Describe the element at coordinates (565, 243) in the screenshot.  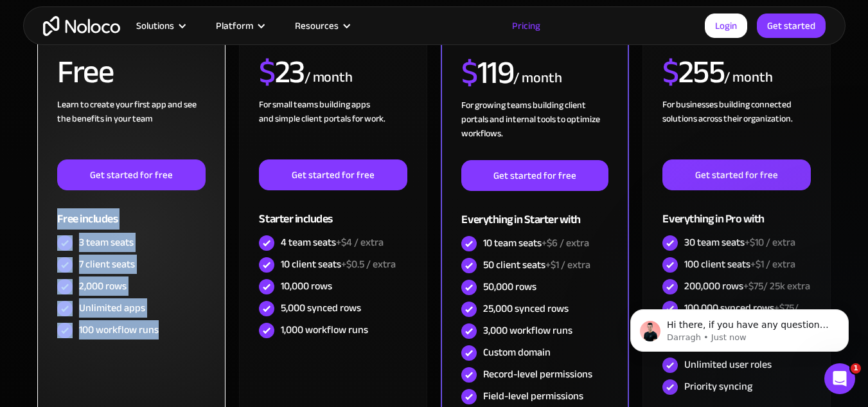
I see `span: +$6 / extra` at that location.